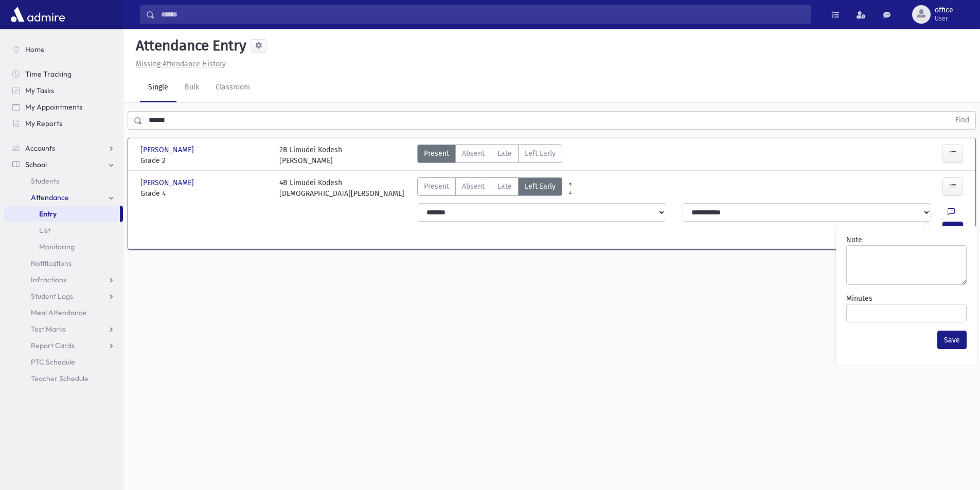 This screenshot has height=490, width=980. What do you see at coordinates (63, 107) in the screenshot?
I see `a: My Appointments` at bounding box center [63, 107].